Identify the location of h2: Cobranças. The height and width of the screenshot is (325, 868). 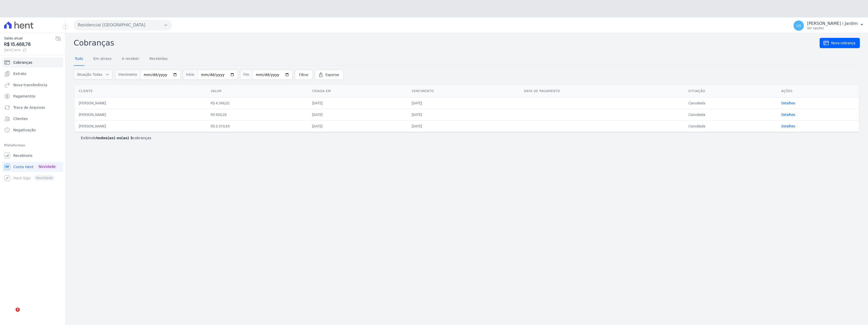
(447, 43).